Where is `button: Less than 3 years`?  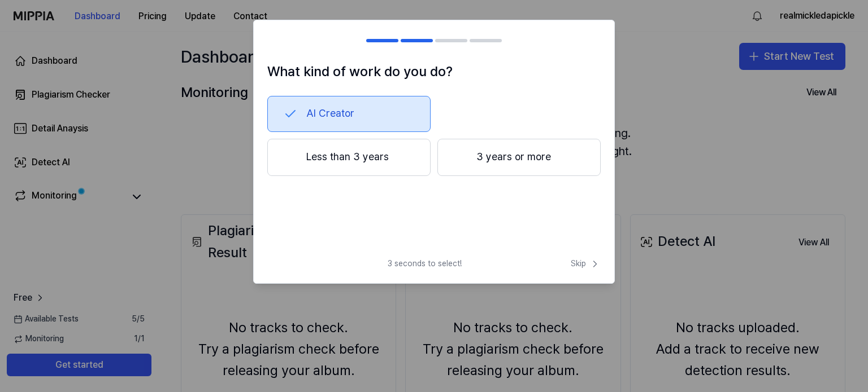
button: Less than 3 years is located at coordinates (348, 157).